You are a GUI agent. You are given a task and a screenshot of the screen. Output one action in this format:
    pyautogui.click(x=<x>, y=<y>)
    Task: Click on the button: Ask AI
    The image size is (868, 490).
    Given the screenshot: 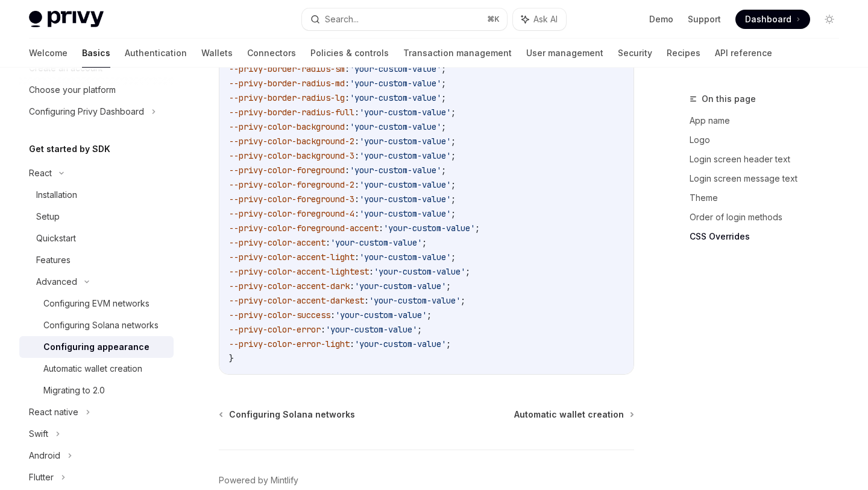 What is the action you would take?
    pyautogui.click(x=540, y=19)
    